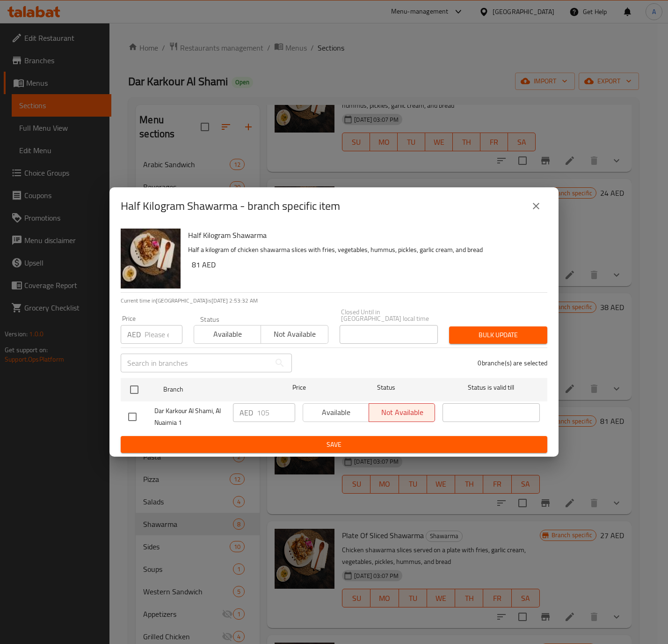 The width and height of the screenshot is (668, 644). What do you see at coordinates (294, 334) in the screenshot?
I see `span: Not available` at bounding box center [294, 334].